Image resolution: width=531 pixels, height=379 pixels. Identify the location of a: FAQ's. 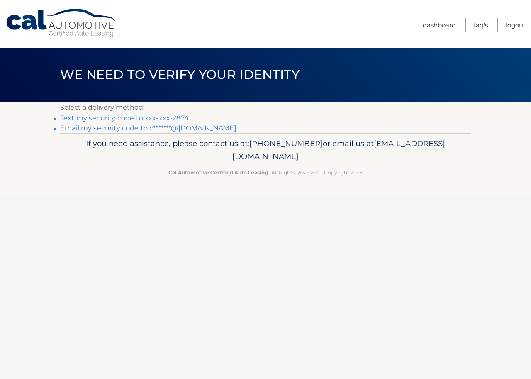
(481, 25).